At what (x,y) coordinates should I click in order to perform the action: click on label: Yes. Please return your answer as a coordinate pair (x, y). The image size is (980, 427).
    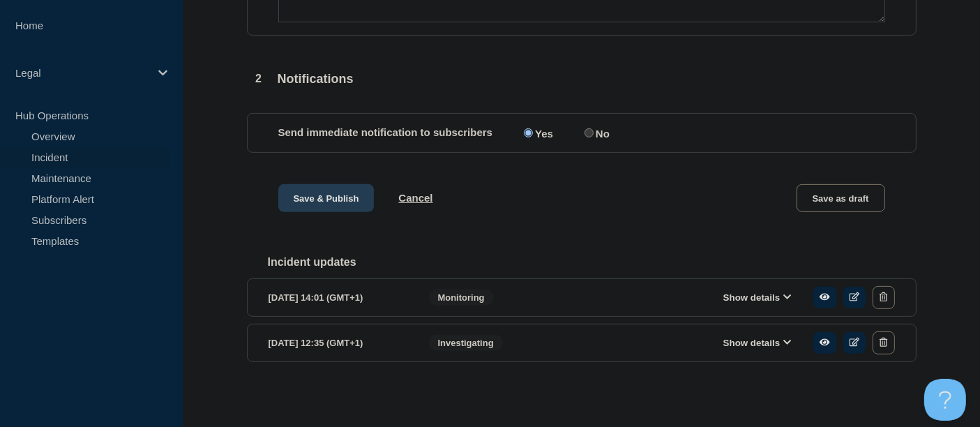
    Looking at the image, I should click on (536, 132).